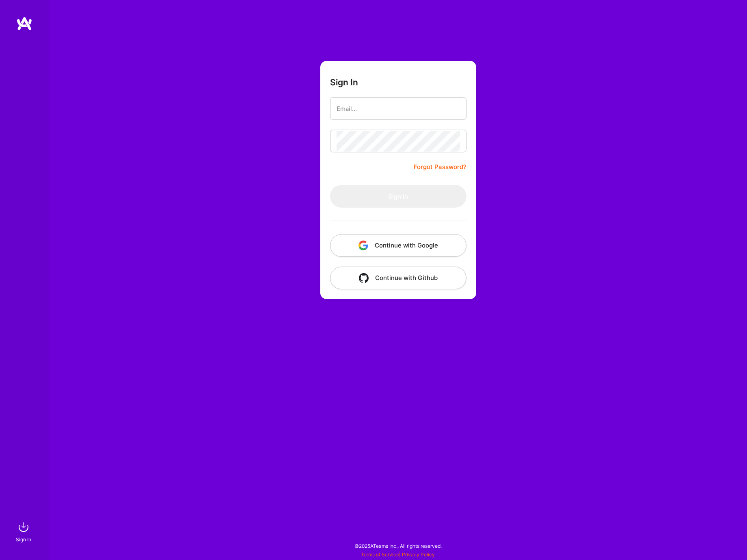 Image resolution: width=747 pixels, height=560 pixels. I want to click on img: sign in, so click(24, 526).